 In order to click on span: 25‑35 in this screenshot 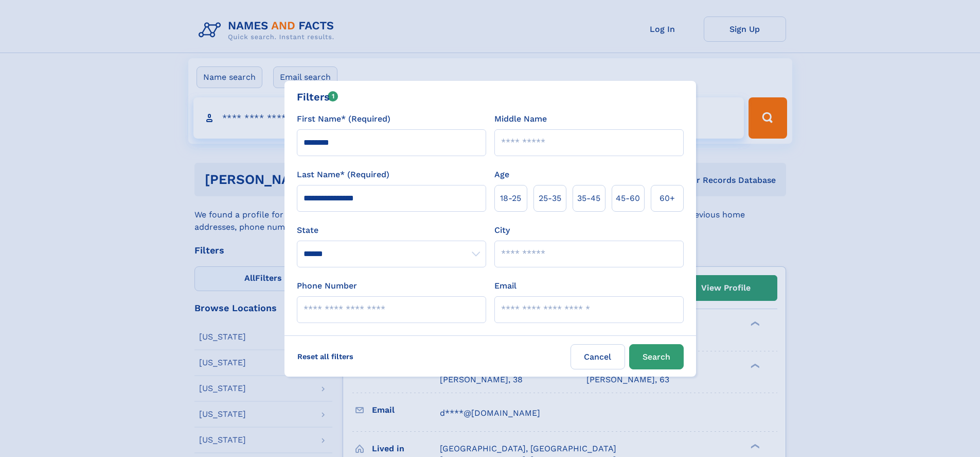, I will do `click(550, 198)`.